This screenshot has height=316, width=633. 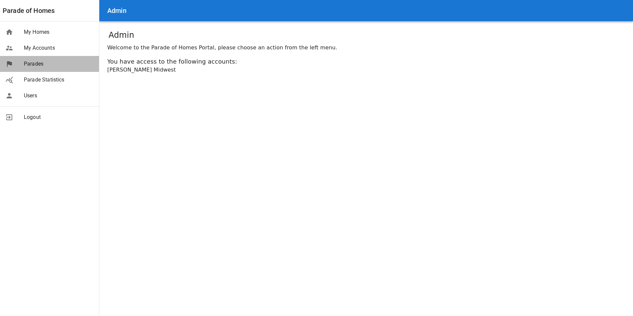 What do you see at coordinates (59, 80) in the screenshot?
I see `span: Parade Statistics` at bounding box center [59, 80].